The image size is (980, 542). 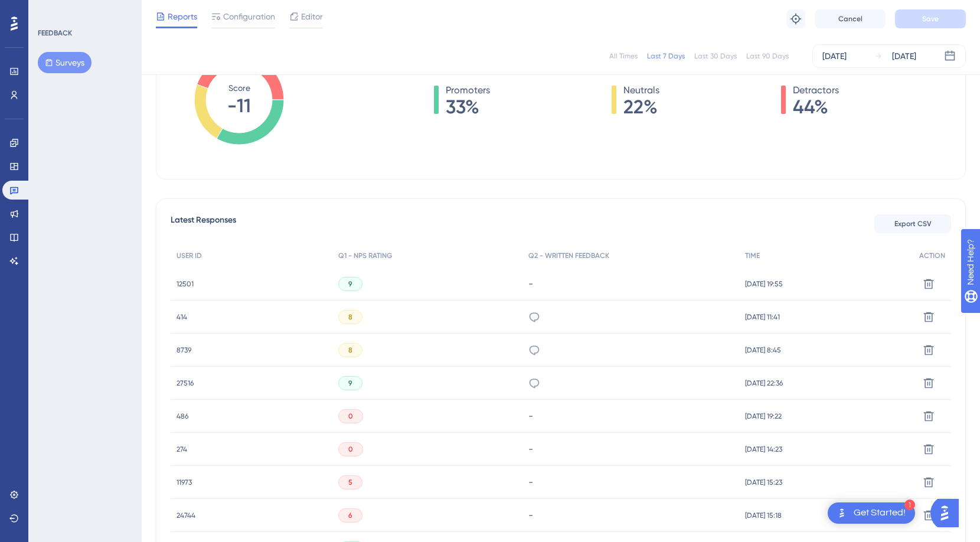 What do you see at coordinates (183, 17) in the screenshot?
I see `span: Reports` at bounding box center [183, 17].